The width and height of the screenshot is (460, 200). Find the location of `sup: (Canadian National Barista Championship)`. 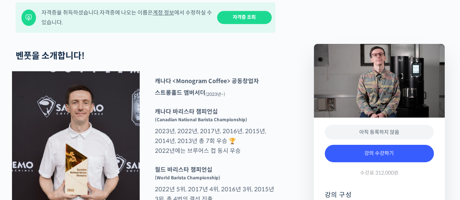

sup: (Canadian National Barista Championship) is located at coordinates (201, 120).